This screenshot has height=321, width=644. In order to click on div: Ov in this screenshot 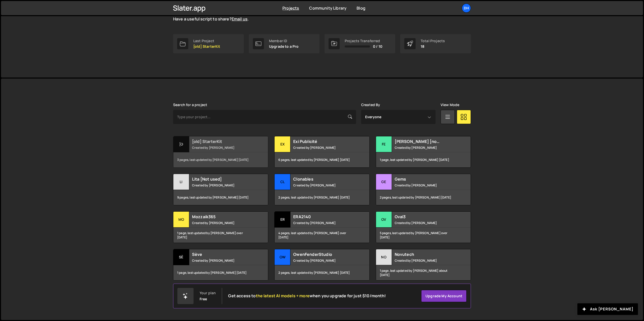, I will do `click(384, 220)`.